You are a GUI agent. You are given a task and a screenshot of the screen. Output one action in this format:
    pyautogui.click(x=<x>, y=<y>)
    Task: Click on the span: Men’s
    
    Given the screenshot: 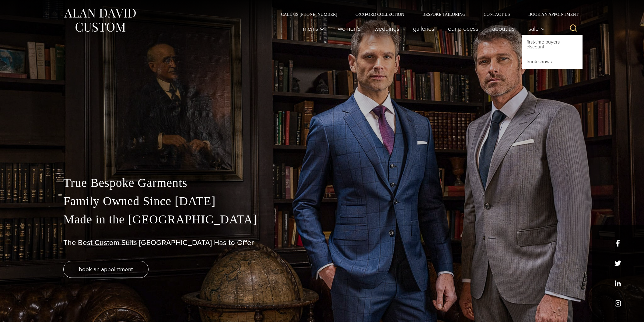 What is the action you would take?
    pyautogui.click(x=314, y=28)
    